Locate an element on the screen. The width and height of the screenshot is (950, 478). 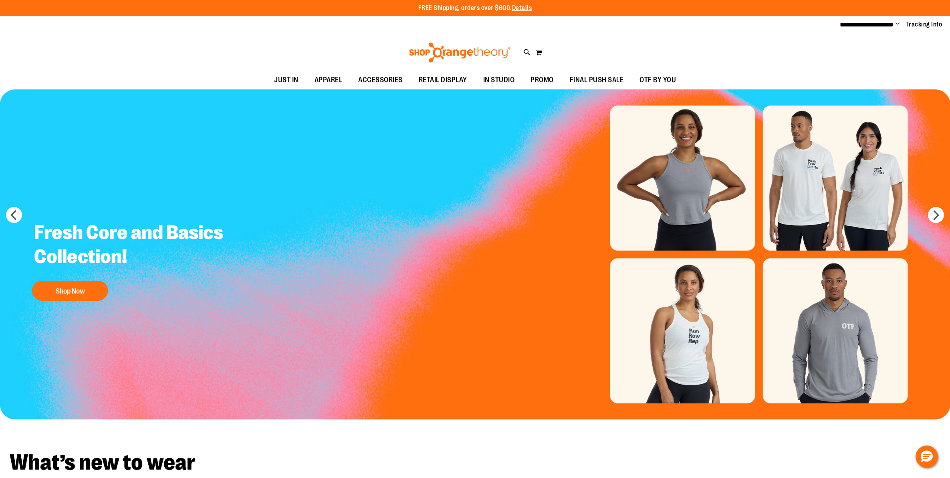
span: IN STUDIO is located at coordinates (499, 80).